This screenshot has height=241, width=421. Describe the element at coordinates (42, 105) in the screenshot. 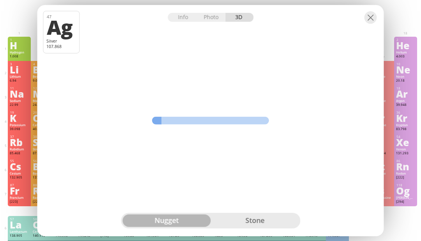

I see `div: 24.305` at that location.